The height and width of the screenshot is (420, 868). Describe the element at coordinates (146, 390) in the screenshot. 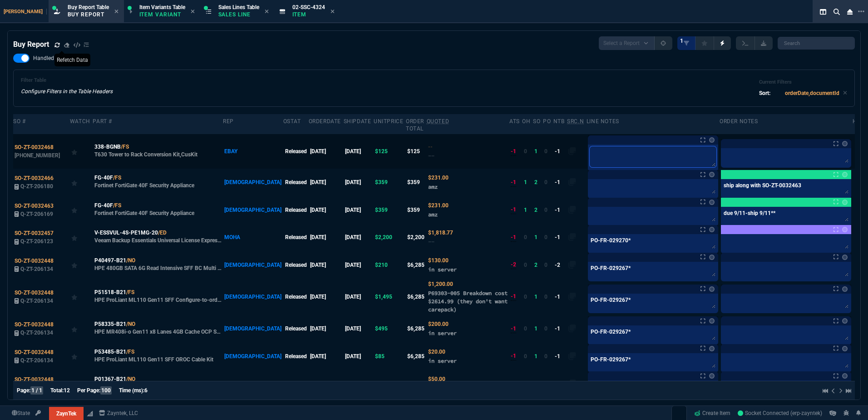

I see `span: 6` at that location.